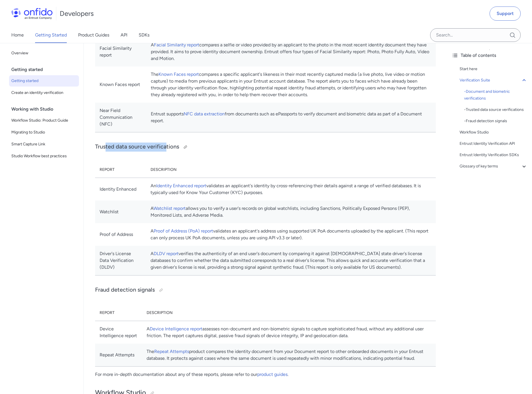 This screenshot has width=532, height=394. I want to click on div: - Document and biometric verifications, so click(496, 95).